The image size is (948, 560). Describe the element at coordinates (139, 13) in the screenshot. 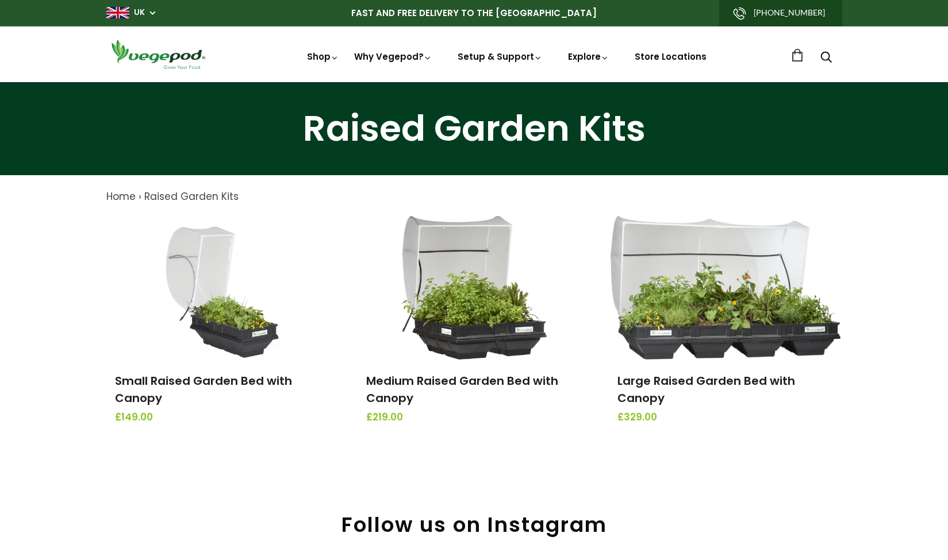

I see `a: UK` at that location.